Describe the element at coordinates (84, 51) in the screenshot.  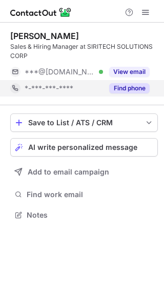
I see `div: Sales & Hiring Manager at SIRITECH SOLUTIONS CORP` at that location.